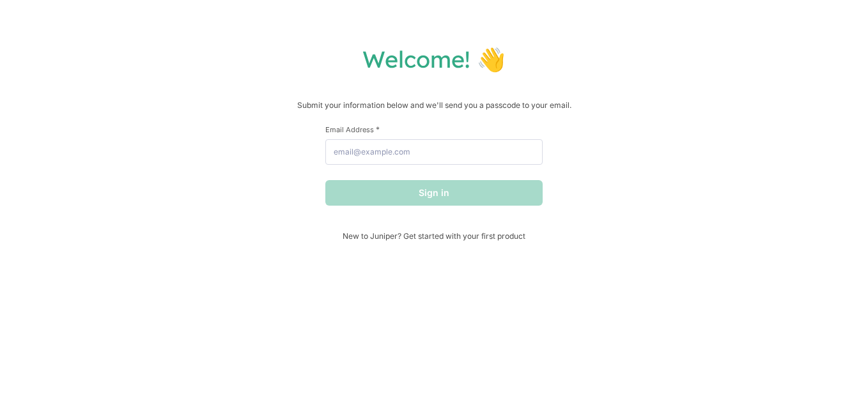 The image size is (868, 410). What do you see at coordinates (434, 152) in the screenshot?
I see `input: email@example.com` at bounding box center [434, 152].